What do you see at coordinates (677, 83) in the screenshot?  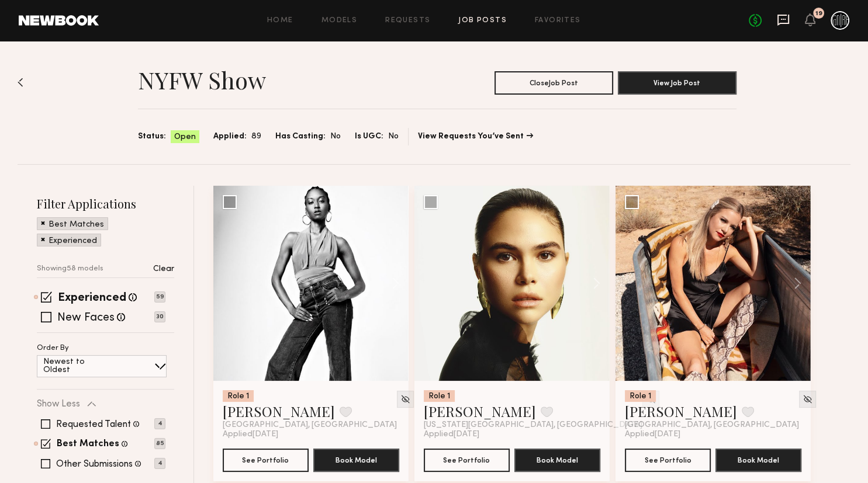 I see `button: View Job Post` at bounding box center [677, 83].